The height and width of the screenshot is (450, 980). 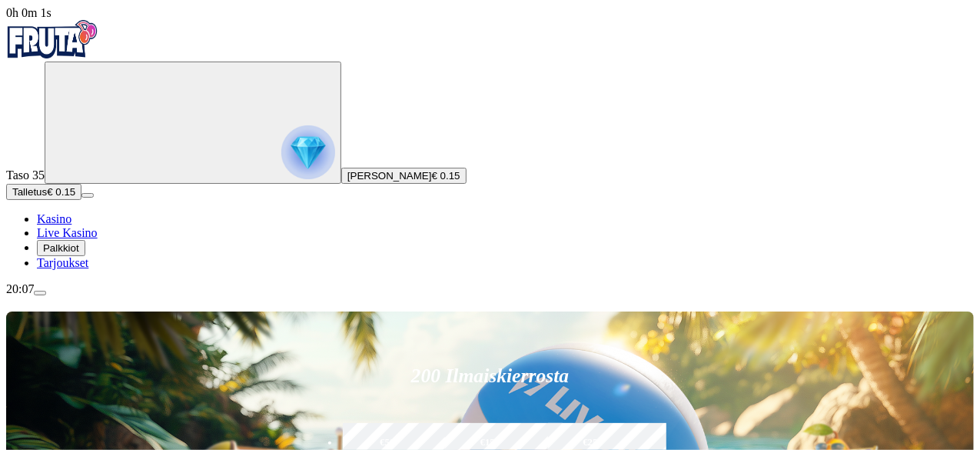 I want to click on span: Taso 35, so click(x=26, y=174).